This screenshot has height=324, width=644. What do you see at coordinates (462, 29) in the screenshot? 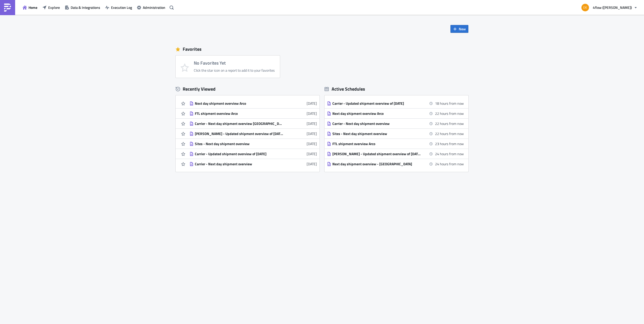
I see `span: New` at bounding box center [462, 29].